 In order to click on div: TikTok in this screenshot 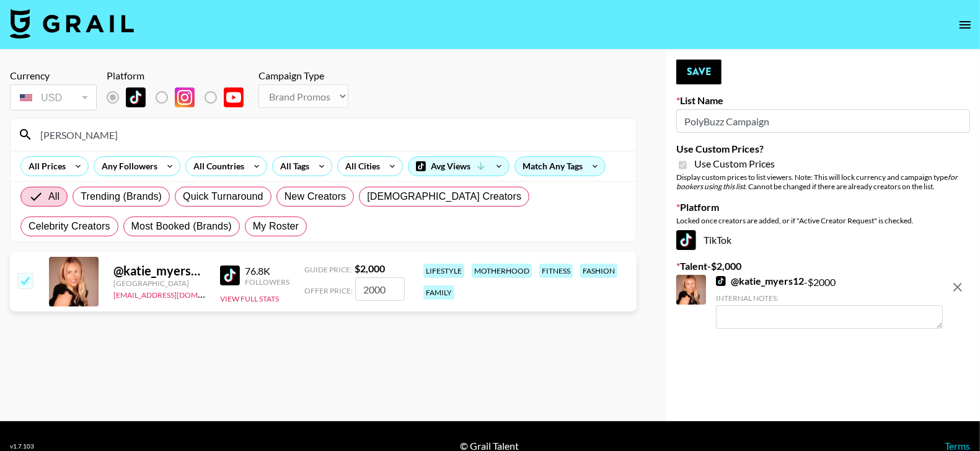, I will do `click(823, 240)`.